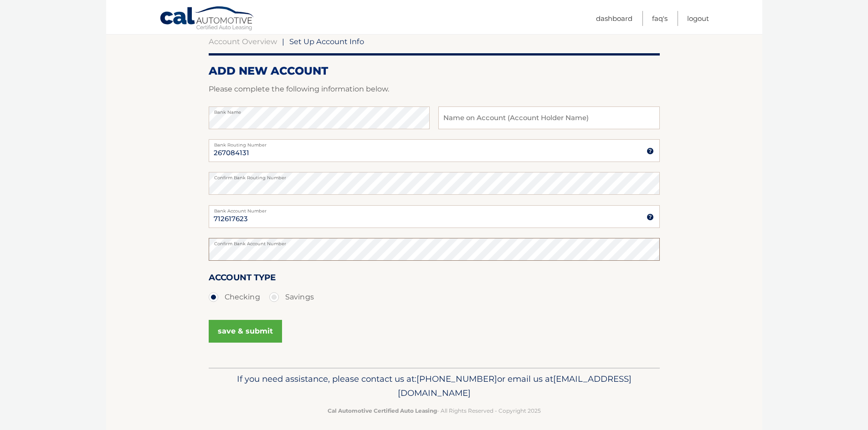  Describe the element at coordinates (698, 18) in the screenshot. I see `a: Logout` at that location.